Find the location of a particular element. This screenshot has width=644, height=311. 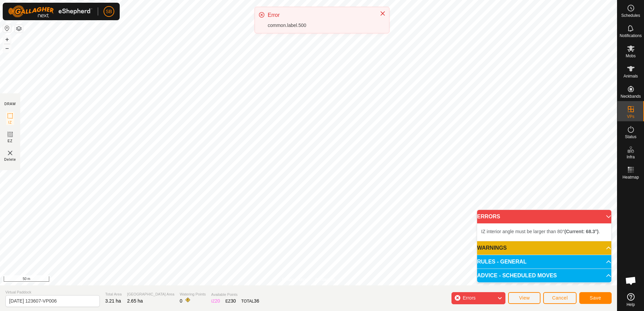

span: Notifications is located at coordinates (631, 35).